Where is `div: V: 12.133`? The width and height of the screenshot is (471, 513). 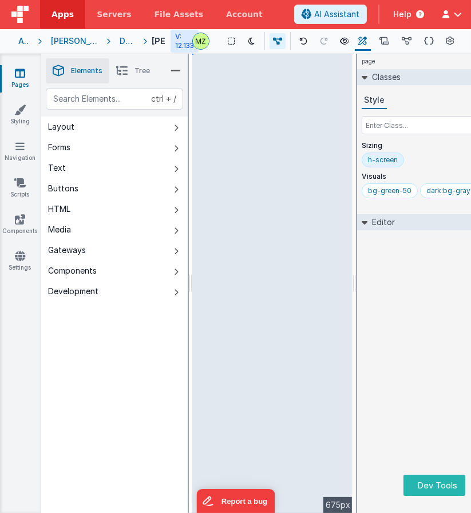 div: V: 12.133 is located at coordinates (184, 41).